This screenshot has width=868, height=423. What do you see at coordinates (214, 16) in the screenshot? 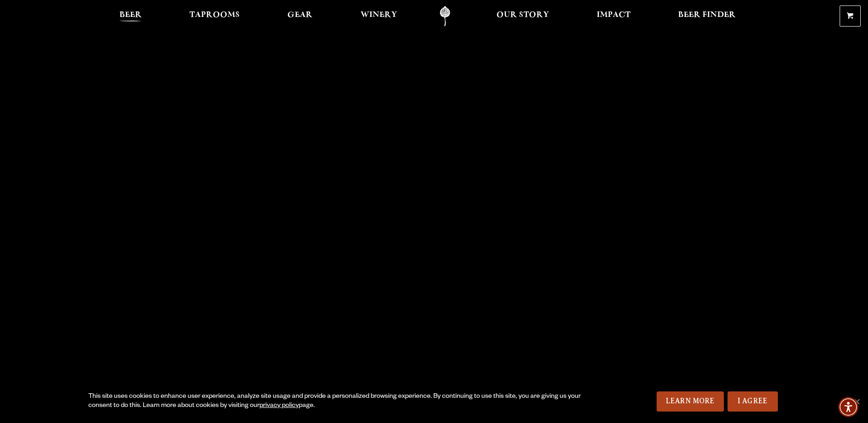
I see `a: Taprooms` at bounding box center [214, 16].